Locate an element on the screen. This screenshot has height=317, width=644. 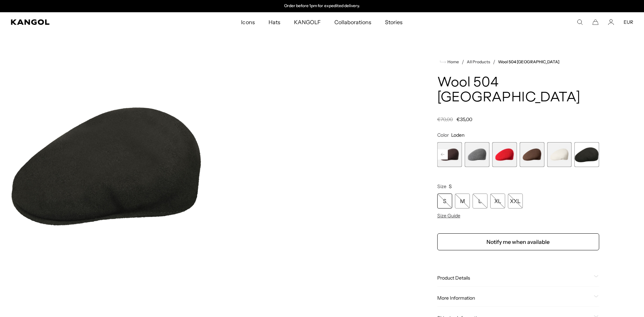
nav: breadcrumbs is located at coordinates (518, 62).